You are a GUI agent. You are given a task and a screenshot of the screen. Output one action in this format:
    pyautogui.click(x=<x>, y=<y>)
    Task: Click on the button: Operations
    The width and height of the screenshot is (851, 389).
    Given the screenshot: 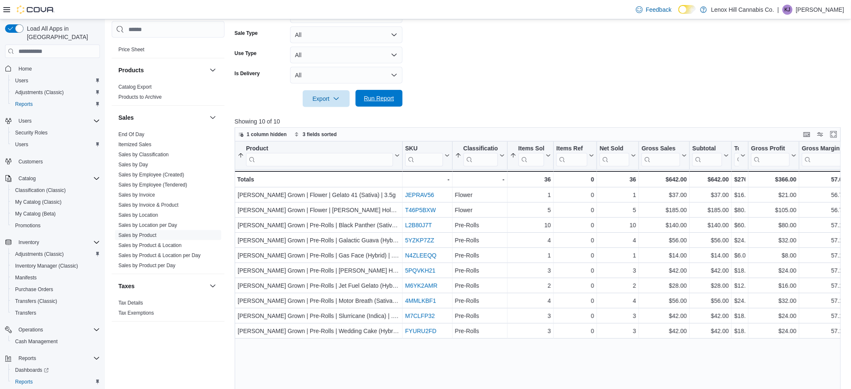 What is the action you would take?
    pyautogui.click(x=52, y=330)
    